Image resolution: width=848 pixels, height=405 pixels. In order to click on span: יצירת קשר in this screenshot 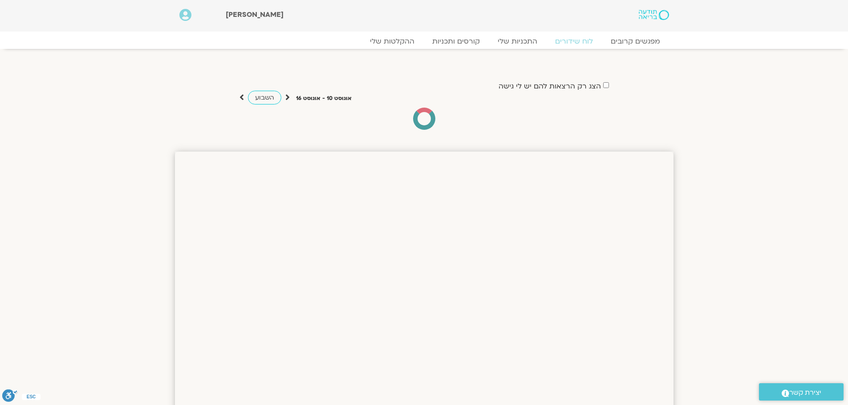, I will do `click(805, 393)`.